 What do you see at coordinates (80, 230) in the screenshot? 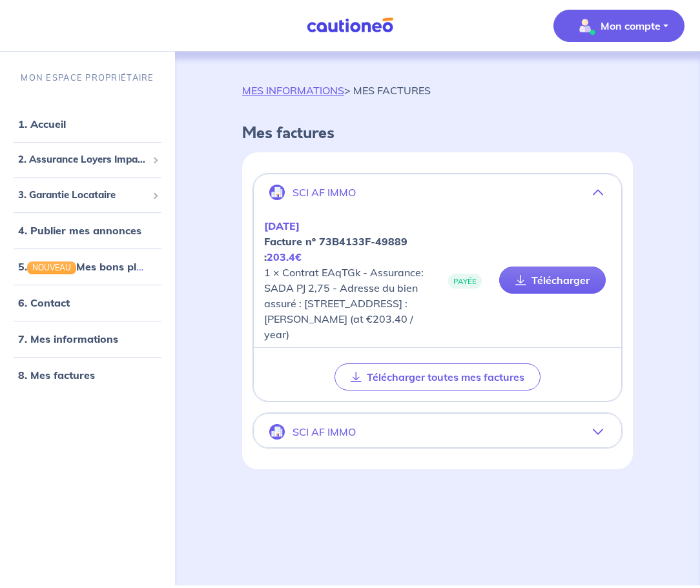
I see `a: 4. Publier mes annonces` at bounding box center [80, 230].